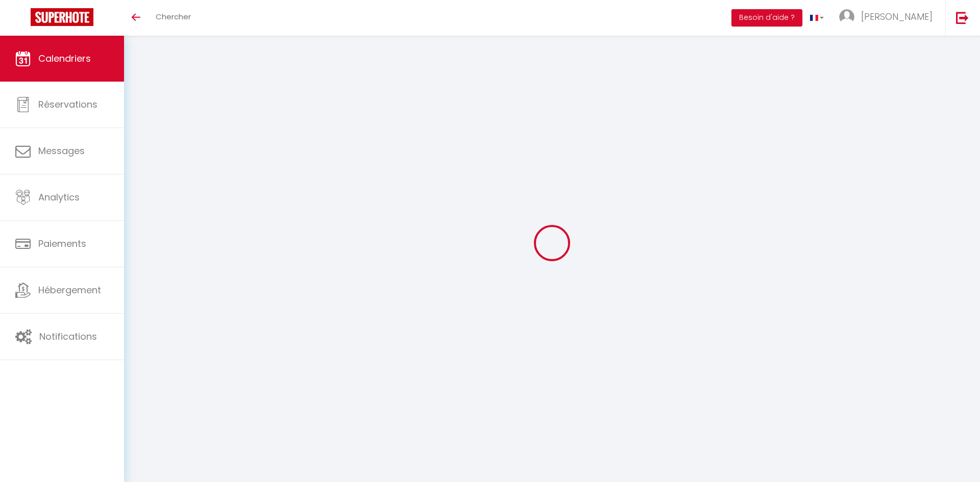 The image size is (980, 482). What do you see at coordinates (59, 197) in the screenshot?
I see `span: Analytics` at bounding box center [59, 197].